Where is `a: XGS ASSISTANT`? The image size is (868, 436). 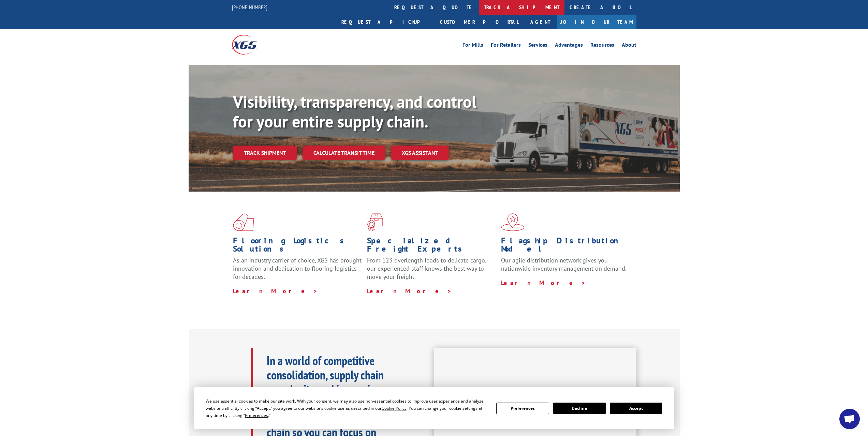
a: XGS ASSISTANT is located at coordinates (420, 153).